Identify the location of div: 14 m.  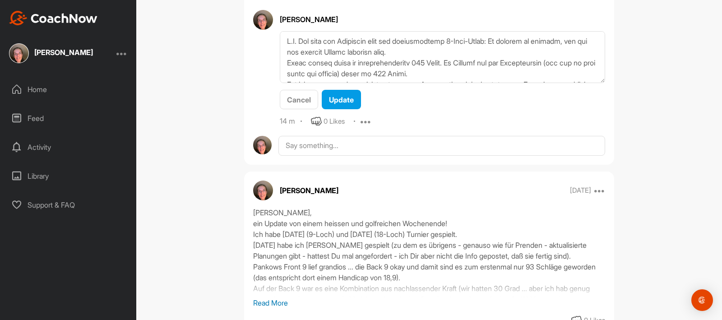
(287, 121).